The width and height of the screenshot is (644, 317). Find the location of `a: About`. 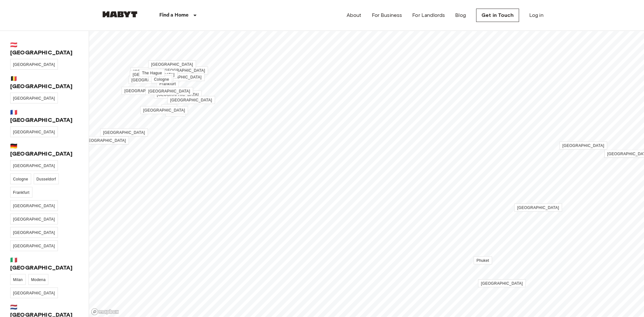

a: About is located at coordinates (354, 15).